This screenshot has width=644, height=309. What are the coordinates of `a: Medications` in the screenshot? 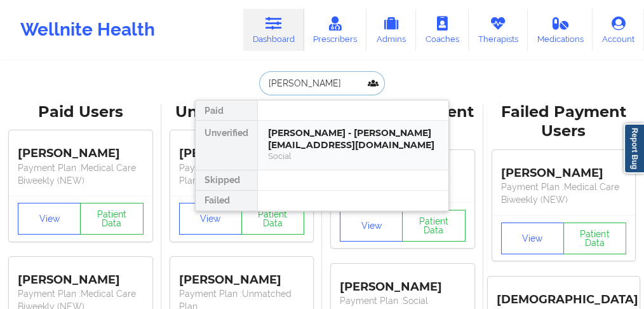 It's located at (560, 30).